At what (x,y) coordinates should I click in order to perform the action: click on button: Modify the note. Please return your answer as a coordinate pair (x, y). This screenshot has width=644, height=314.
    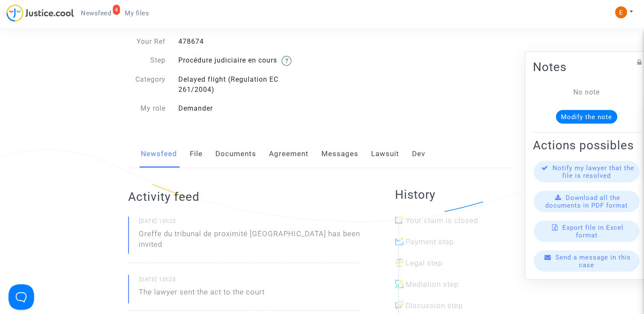
    Looking at the image, I should click on (587, 117).